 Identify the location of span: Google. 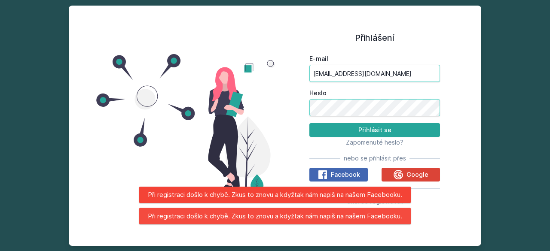
(417, 175).